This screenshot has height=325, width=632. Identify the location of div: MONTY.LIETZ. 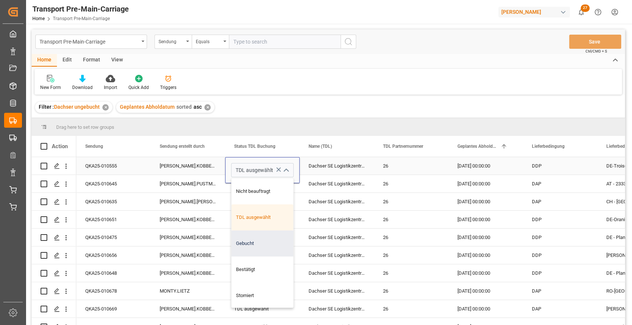
(188, 291).